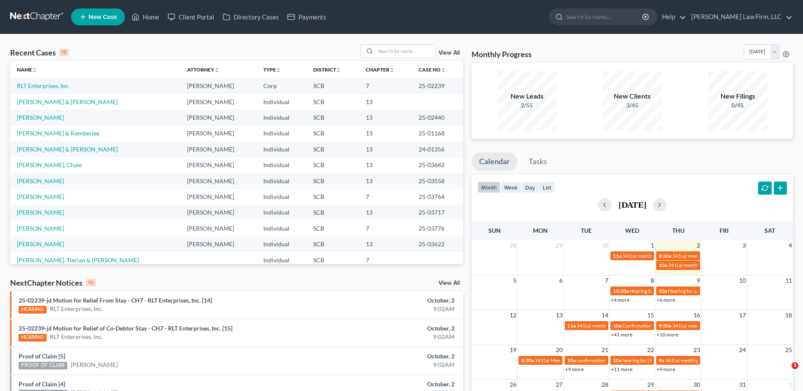 This screenshot has width=803, height=391. Describe the element at coordinates (791, 246) in the screenshot. I see `span: 4` at that location.